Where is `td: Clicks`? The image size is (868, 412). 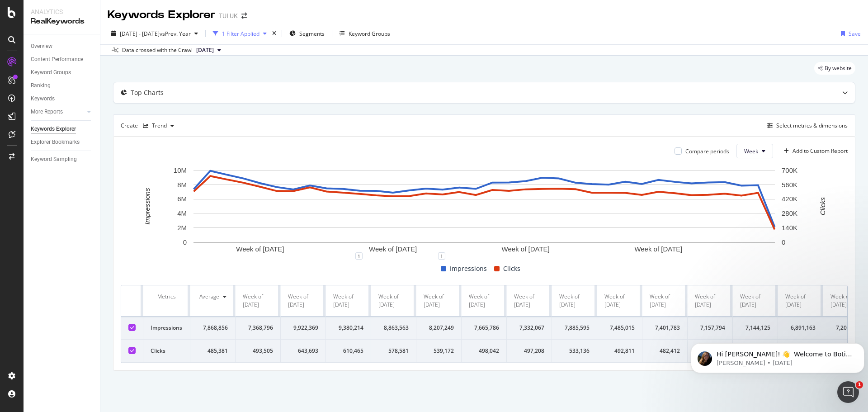 td: Clicks is located at coordinates (167, 351).